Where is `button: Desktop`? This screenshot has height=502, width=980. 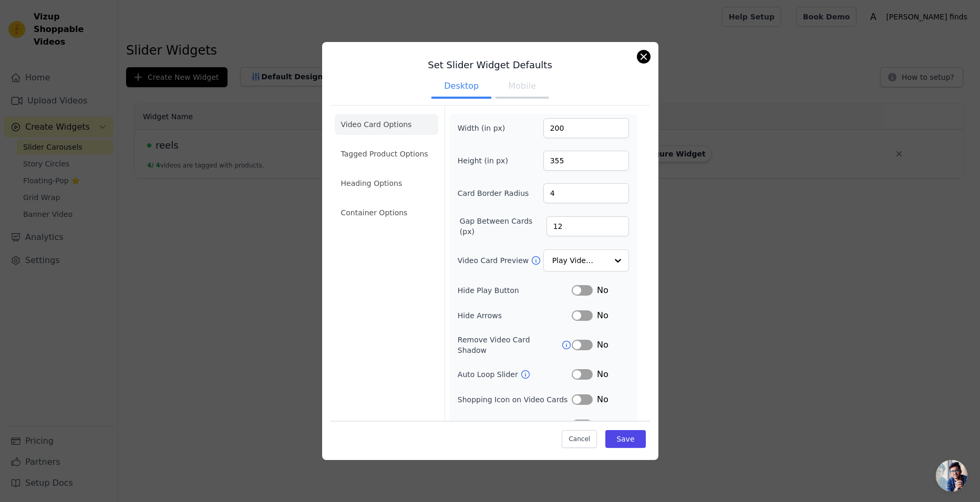
button: Desktop is located at coordinates (461, 87).